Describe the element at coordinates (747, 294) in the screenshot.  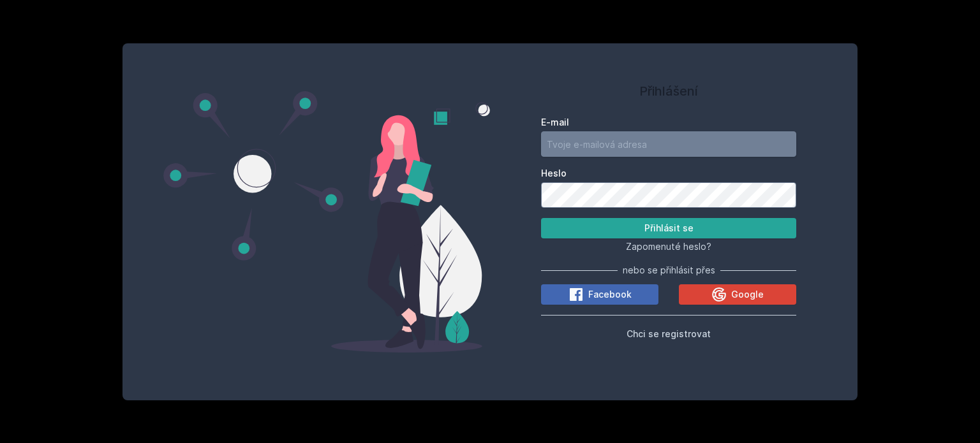
I see `span: Google` at that location.